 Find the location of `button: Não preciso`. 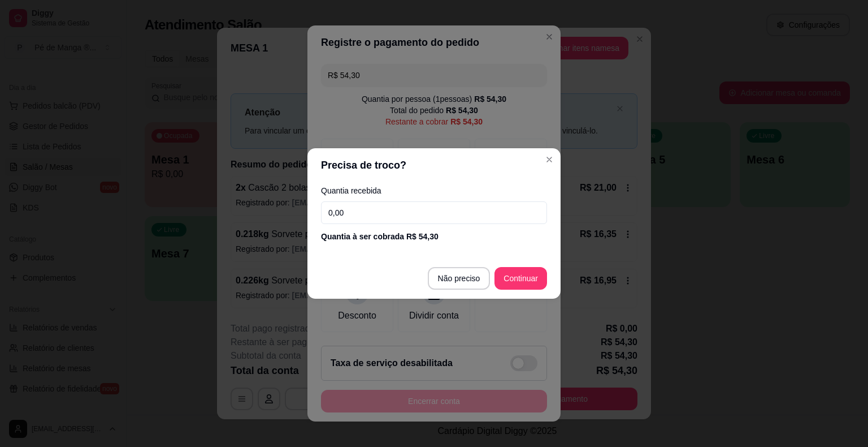

button: Não preciso is located at coordinates (459, 278).